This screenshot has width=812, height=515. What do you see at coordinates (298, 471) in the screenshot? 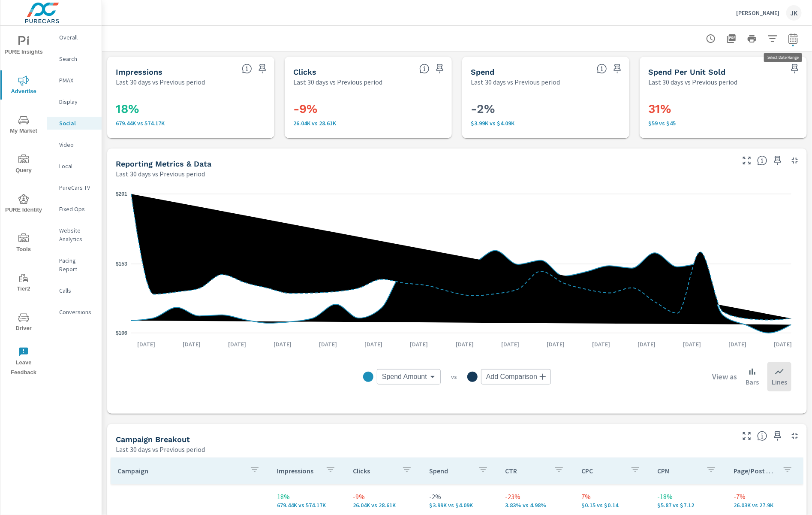
I see `p: Impressions` at bounding box center [298, 471].